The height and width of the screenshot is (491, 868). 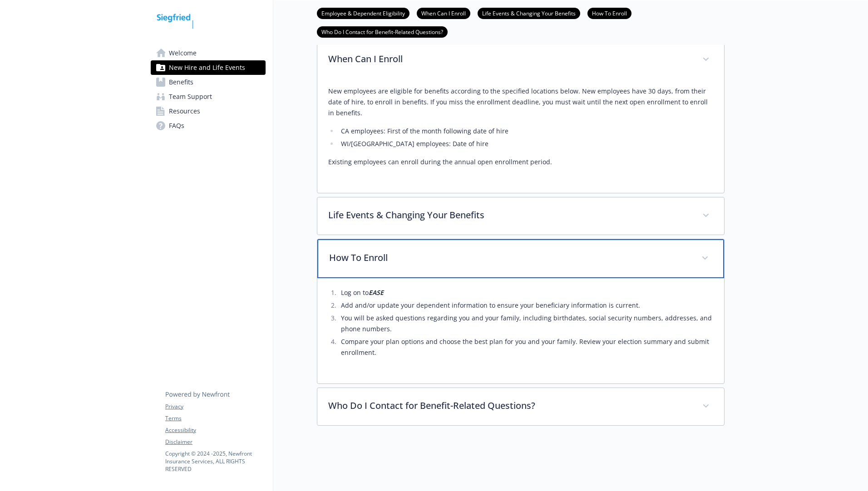 I want to click on li: CA employees: First of the month following date of hire, so click(x=526, y=131).